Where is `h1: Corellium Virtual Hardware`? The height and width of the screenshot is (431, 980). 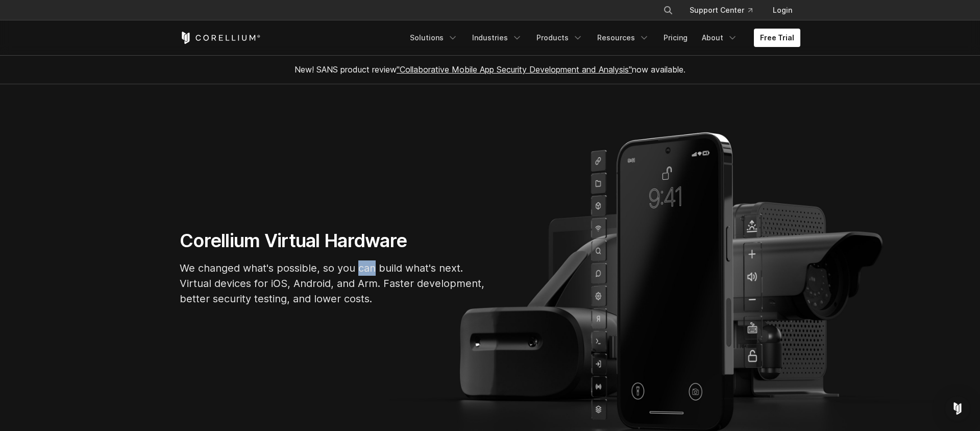 h1: Corellium Virtual Hardware is located at coordinates (333, 241).